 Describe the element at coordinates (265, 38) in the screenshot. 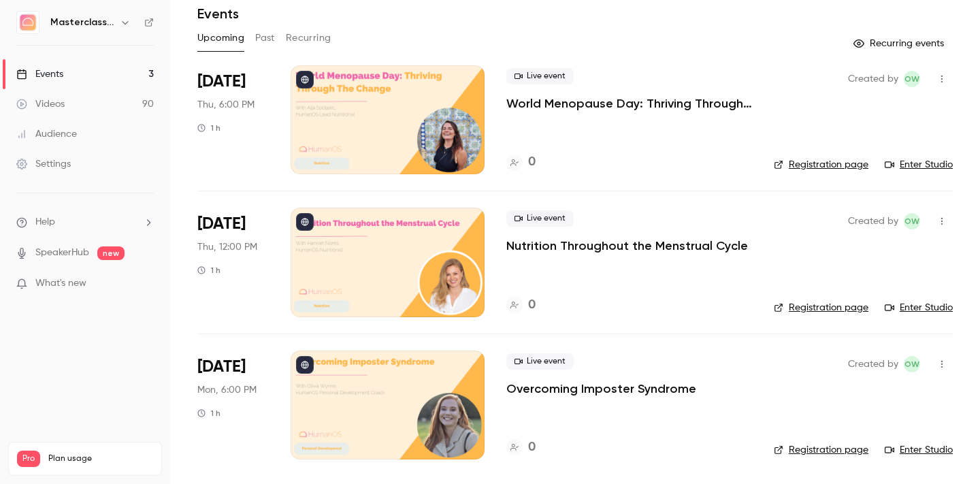

I see `button: Past` at that location.